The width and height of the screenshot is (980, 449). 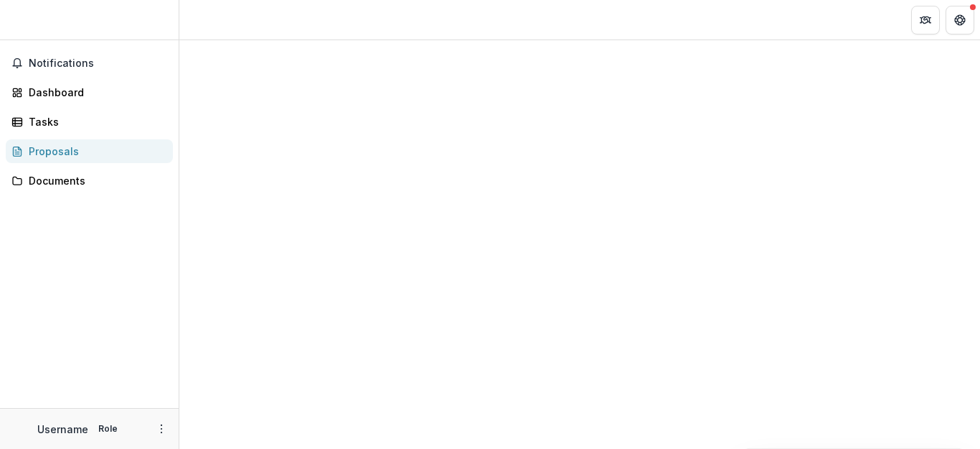 What do you see at coordinates (89, 122) in the screenshot?
I see `a: Tasks` at bounding box center [89, 122].